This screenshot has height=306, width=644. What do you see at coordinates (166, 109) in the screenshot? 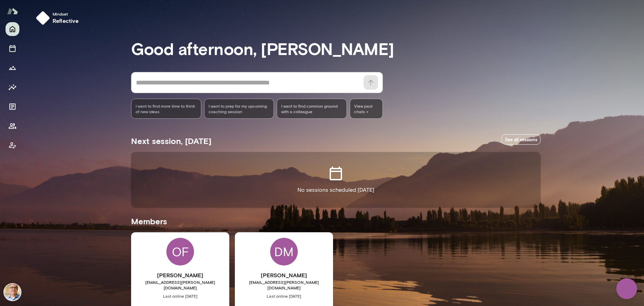
I see `div: I want to find more time to think of new ideas` at bounding box center [166, 109].